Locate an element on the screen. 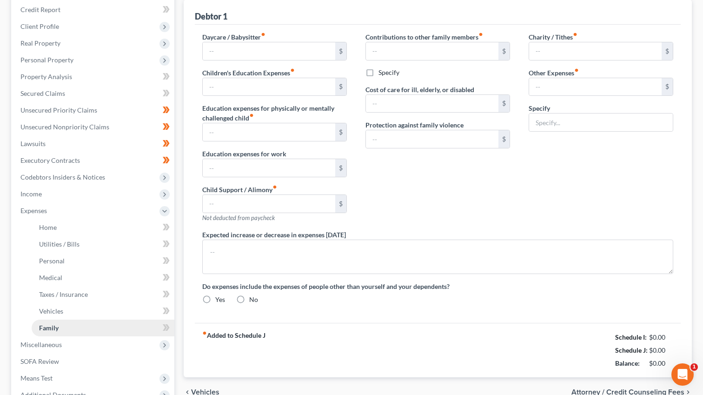 The width and height of the screenshot is (703, 395). a: Credit Report is located at coordinates (93, 10).